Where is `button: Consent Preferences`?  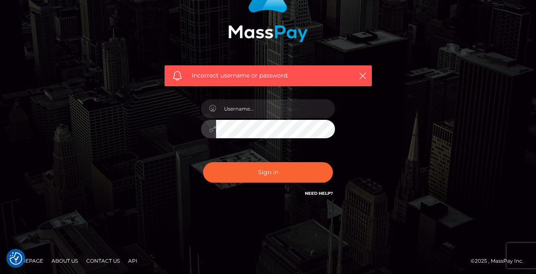
button: Consent Preferences is located at coordinates (16, 258).